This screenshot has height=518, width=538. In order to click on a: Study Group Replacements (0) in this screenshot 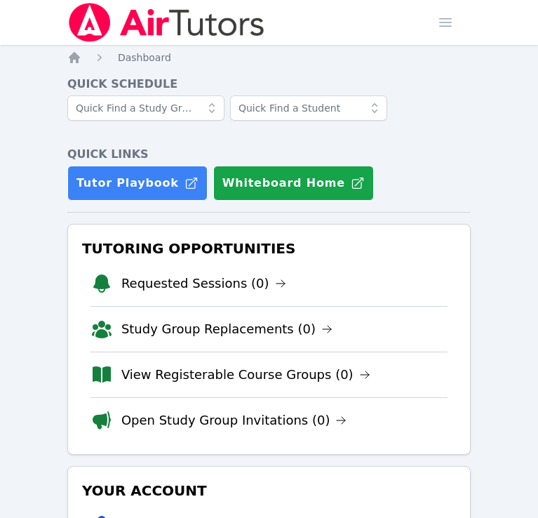, I will do `click(227, 329)`.